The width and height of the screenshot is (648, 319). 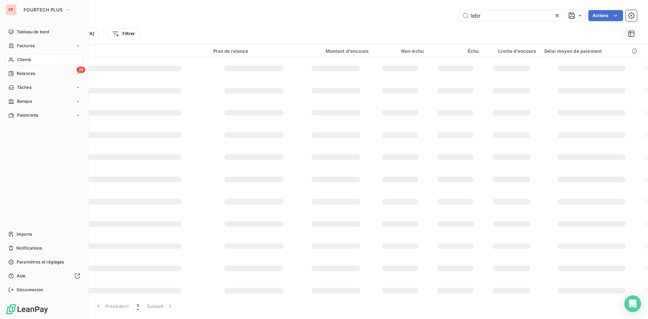 What do you see at coordinates (592, 51) in the screenshot?
I see `div: Délai moyen de paiement` at bounding box center [592, 51].